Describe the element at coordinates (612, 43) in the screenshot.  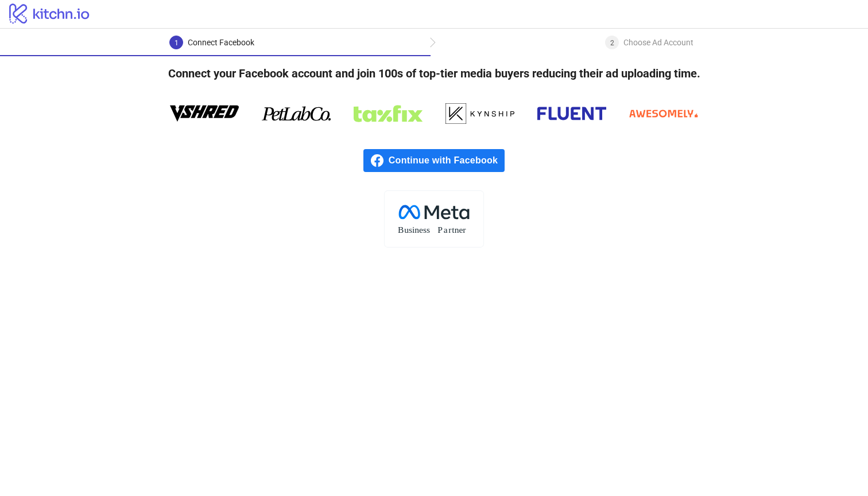
I see `span: 2` at that location.